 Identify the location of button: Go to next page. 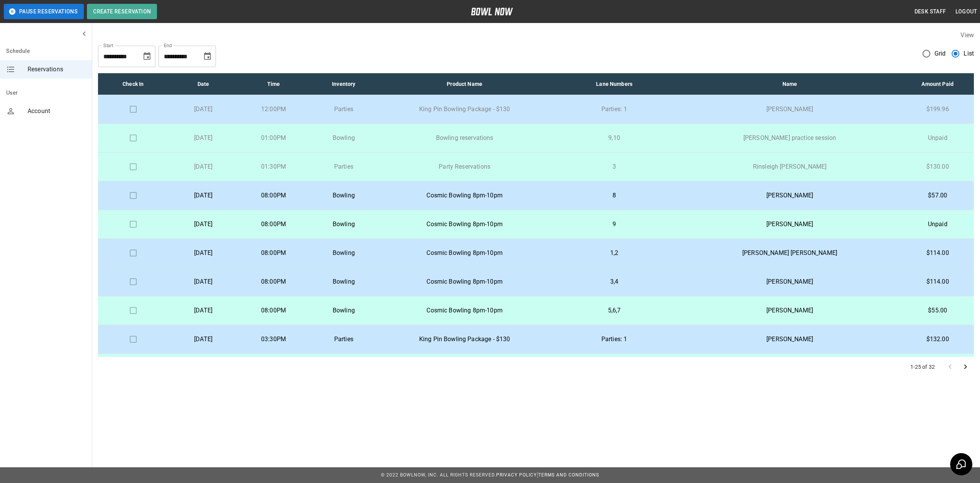
(966, 366).